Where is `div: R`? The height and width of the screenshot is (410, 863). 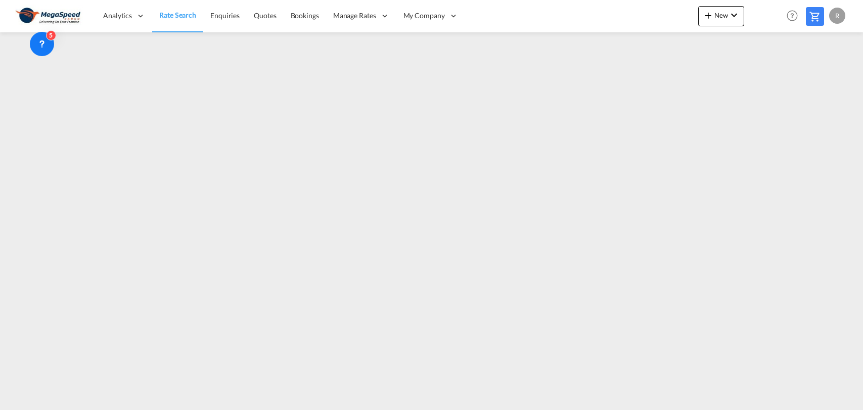 div: R is located at coordinates (837, 16).